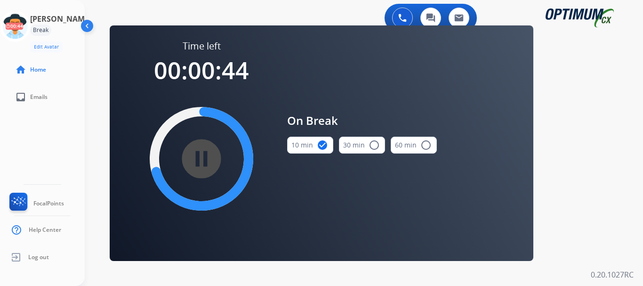  What do you see at coordinates (46, 47) in the screenshot?
I see `button: Edit Avatar` at bounding box center [46, 47].